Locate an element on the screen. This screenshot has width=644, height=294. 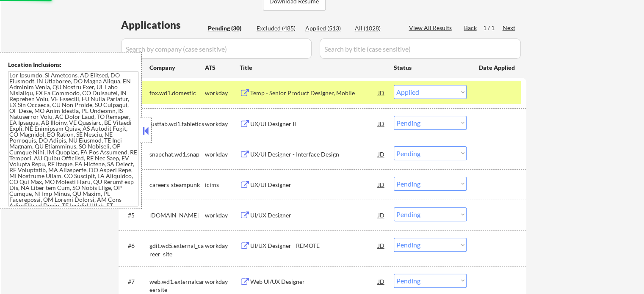
div: Pending (30) is located at coordinates (229, 28).